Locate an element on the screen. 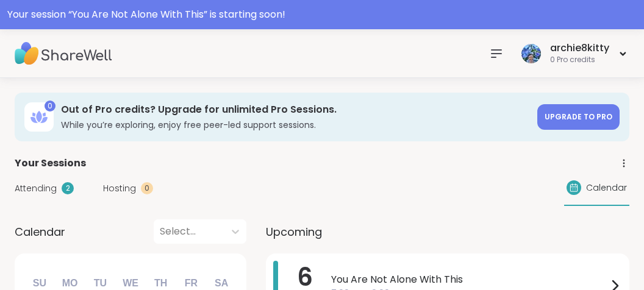  span: Upcoming is located at coordinates (294, 232).